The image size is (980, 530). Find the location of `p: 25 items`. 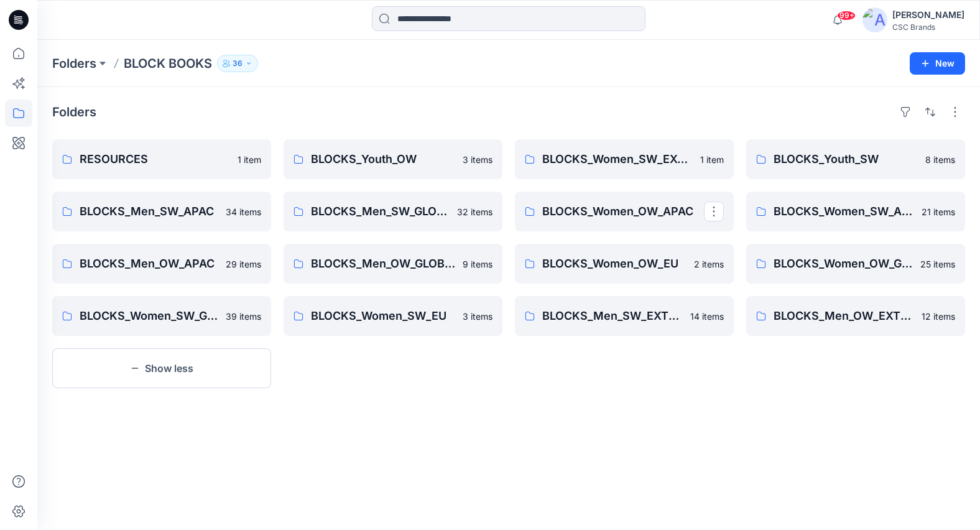

p: 25 items is located at coordinates (938, 263).